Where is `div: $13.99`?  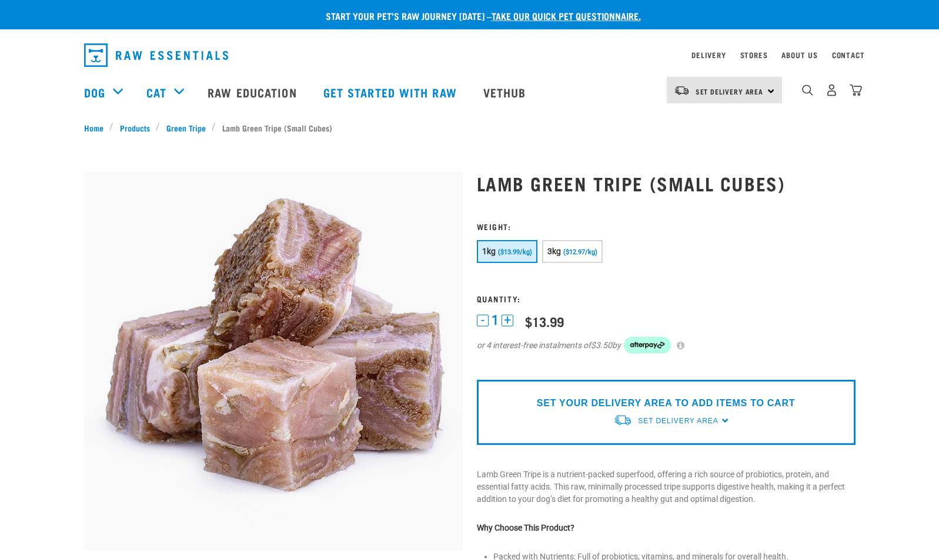
div: $13.99 is located at coordinates (544, 322).